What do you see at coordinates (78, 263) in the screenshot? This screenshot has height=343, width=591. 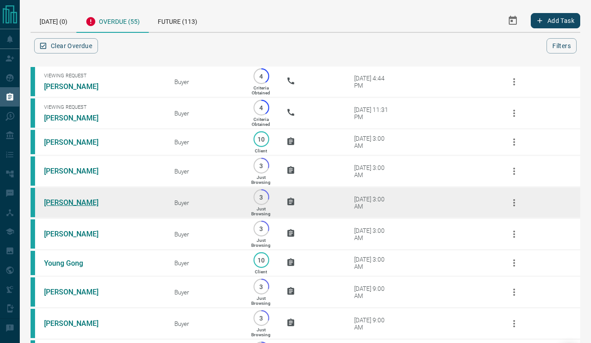 I see `a: Young Gong` at bounding box center [78, 263].